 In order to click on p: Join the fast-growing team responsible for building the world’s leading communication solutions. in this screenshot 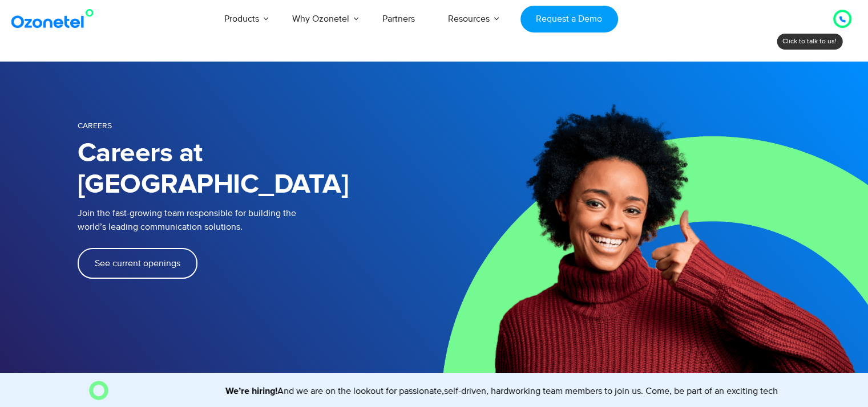, I will do `click(248, 220)`.